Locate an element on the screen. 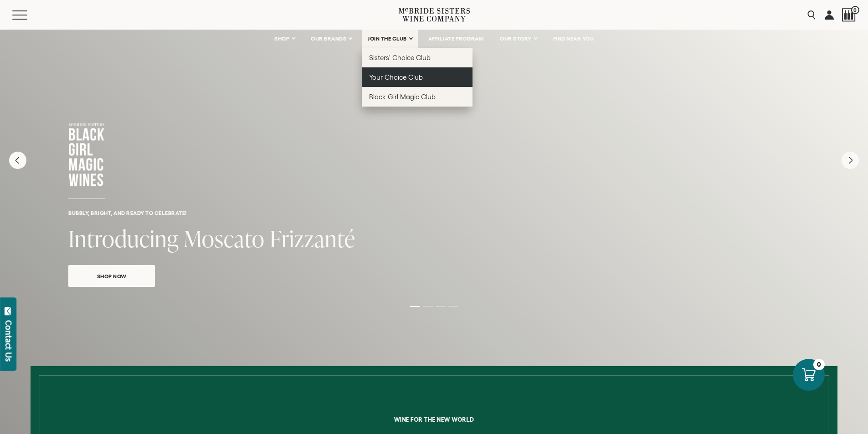  li: Page dot 1 is located at coordinates (415, 306).